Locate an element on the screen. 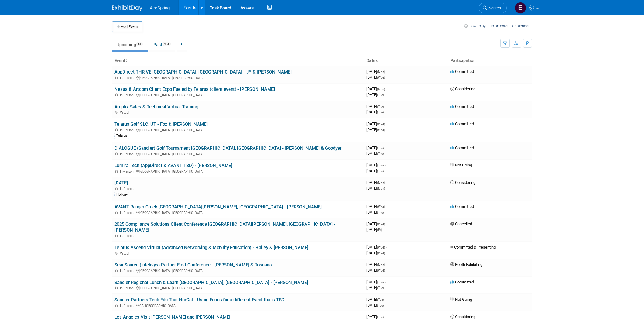 This screenshot has width=644, height=319. a: Search is located at coordinates (493, 8).